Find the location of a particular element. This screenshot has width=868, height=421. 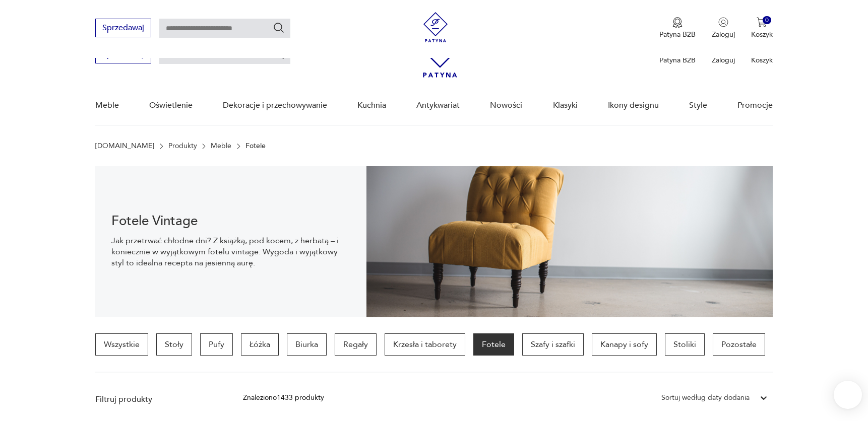

a: Dekoracje i przechowywanie is located at coordinates (274, 105).